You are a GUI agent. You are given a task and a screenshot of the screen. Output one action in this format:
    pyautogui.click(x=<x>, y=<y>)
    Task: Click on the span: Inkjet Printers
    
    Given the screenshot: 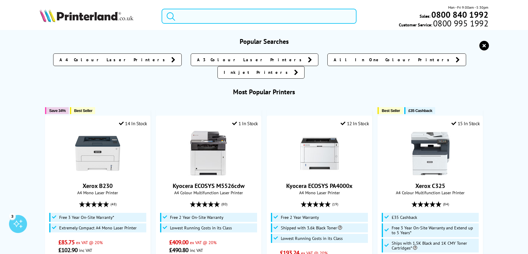 What is the action you would take?
    pyautogui.click(x=257, y=72)
    